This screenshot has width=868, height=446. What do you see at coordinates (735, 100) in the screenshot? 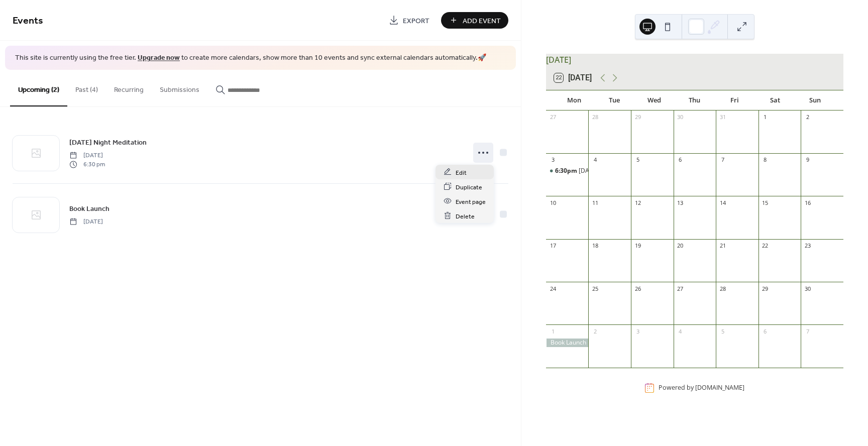
I see `div: Fri` at bounding box center [735, 100].